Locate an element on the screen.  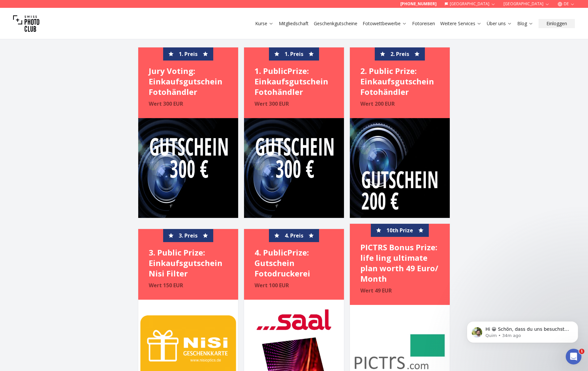
img: 2. Public Prize: Einkaufsgutschein Fotohändler is located at coordinates (400, 168).